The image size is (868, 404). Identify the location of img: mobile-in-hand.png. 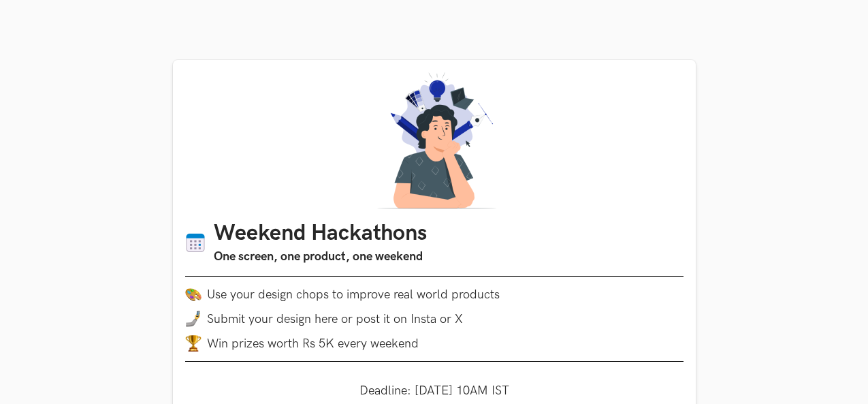
(193, 319).